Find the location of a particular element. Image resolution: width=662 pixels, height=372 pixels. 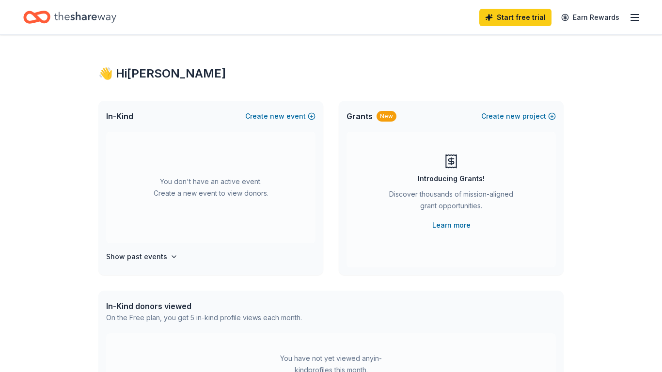

div: New is located at coordinates (386, 116).